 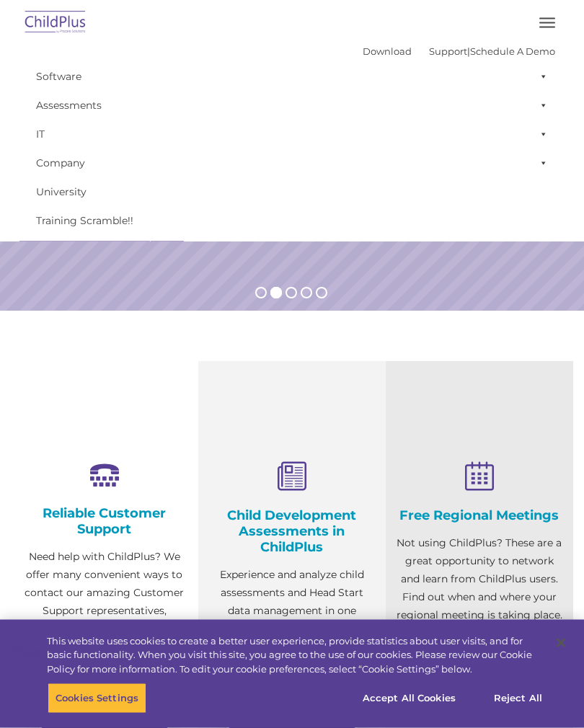 What do you see at coordinates (480, 580) in the screenshot?
I see `p: Not using ChildPlus? These are a great opportunity to network and learn from ChildPlus users. Fin...` at bounding box center [480, 580].